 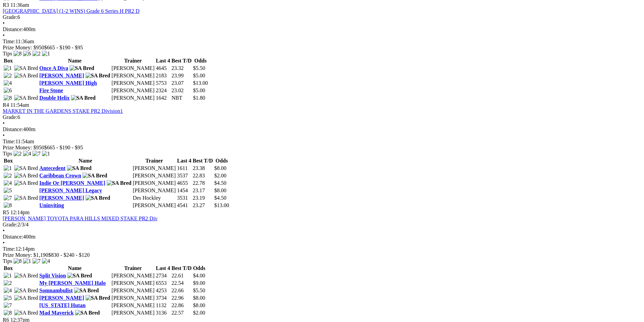 What do you see at coordinates (154, 198) in the screenshot?
I see `td: Des Hockley` at bounding box center [154, 198].